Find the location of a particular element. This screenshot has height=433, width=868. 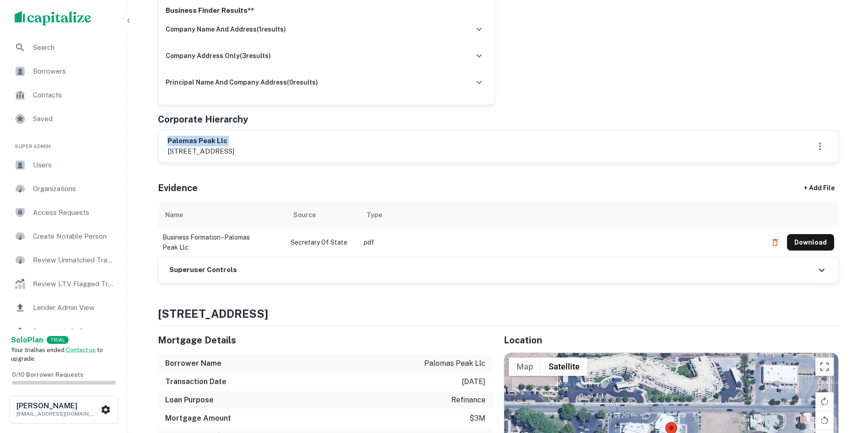

h5: Corporate Hierarchy is located at coordinates (203, 120).